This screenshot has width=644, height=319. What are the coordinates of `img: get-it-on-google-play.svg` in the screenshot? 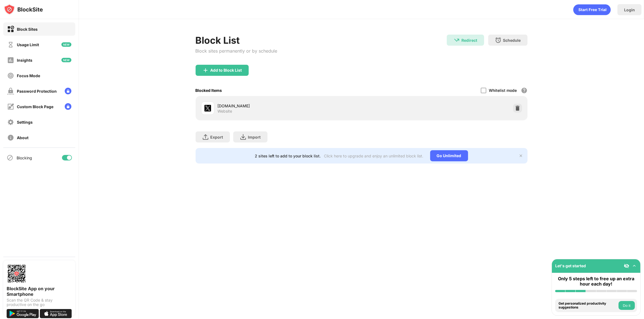 It's located at (22, 313).